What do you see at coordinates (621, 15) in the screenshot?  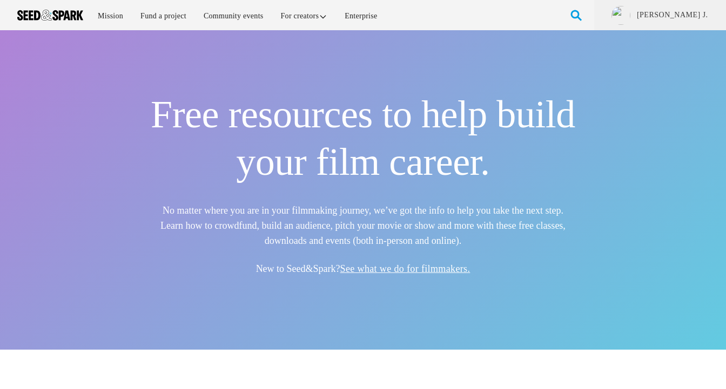 I see `img: ACg8ocLBxcJlZUSBa-kd4jUfXaFH9X82zdeKkXr5C4riGANUS1rNhho2=s96-c` at bounding box center [621, 15].